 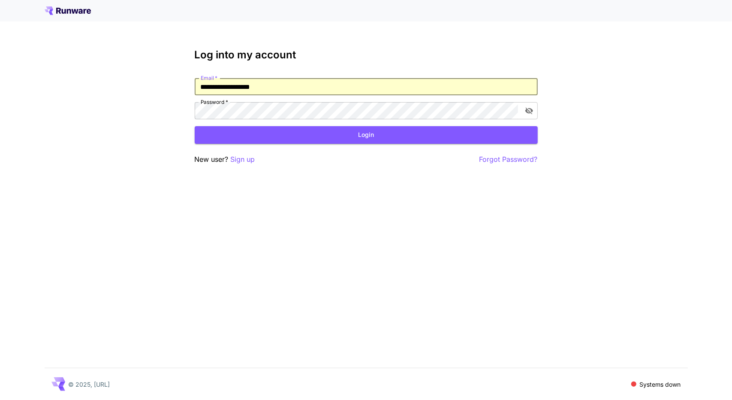 What do you see at coordinates (509, 159) in the screenshot?
I see `p: Forgot Password?` at bounding box center [509, 159].